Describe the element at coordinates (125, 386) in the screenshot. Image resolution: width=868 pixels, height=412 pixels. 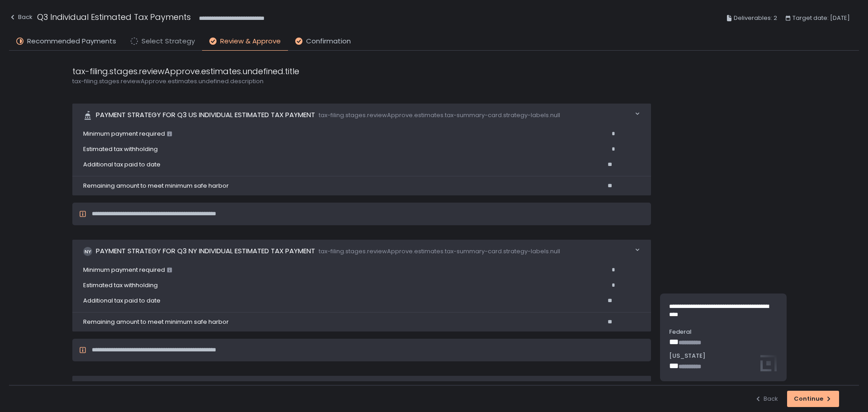
I see `span: 2025 estimated tax plan` at that location.